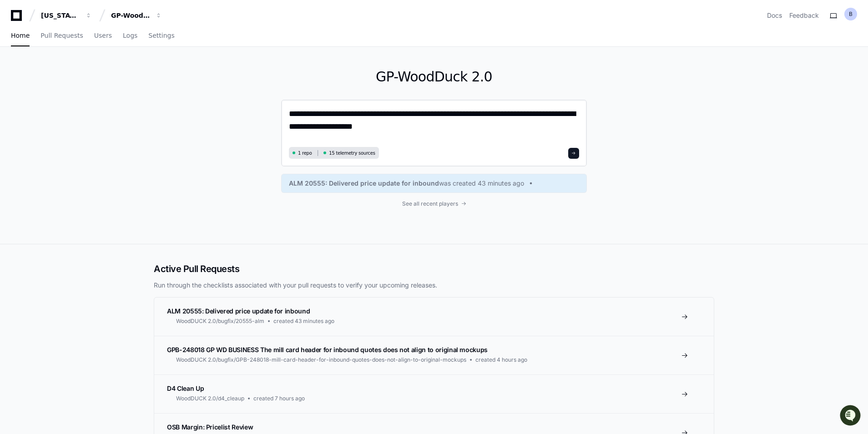 This screenshot has height=434, width=868. Describe the element at coordinates (18, 18) in the screenshot. I see `img: PlayerZero` at that location.